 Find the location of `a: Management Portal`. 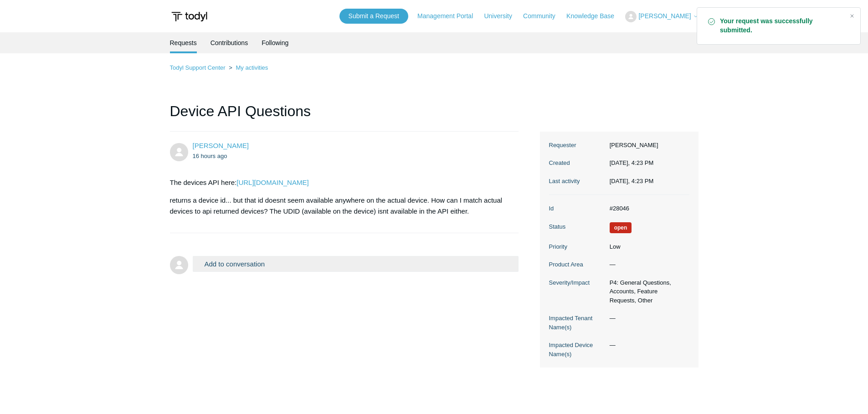

a: Management Portal is located at coordinates (450, 16).